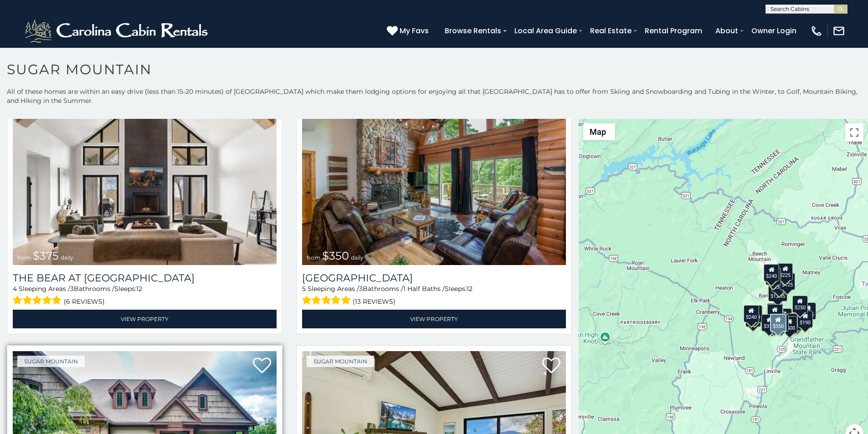 The width and height of the screenshot is (868, 434). I want to click on span: (13 reviews), so click(374, 302).